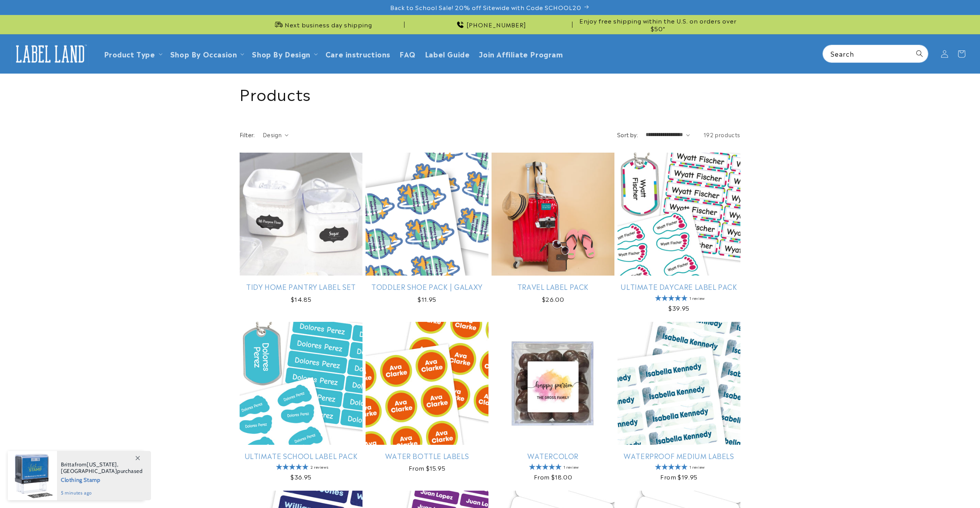  Describe the element at coordinates (628, 134) in the screenshot. I see `label: Sort by:` at that location.